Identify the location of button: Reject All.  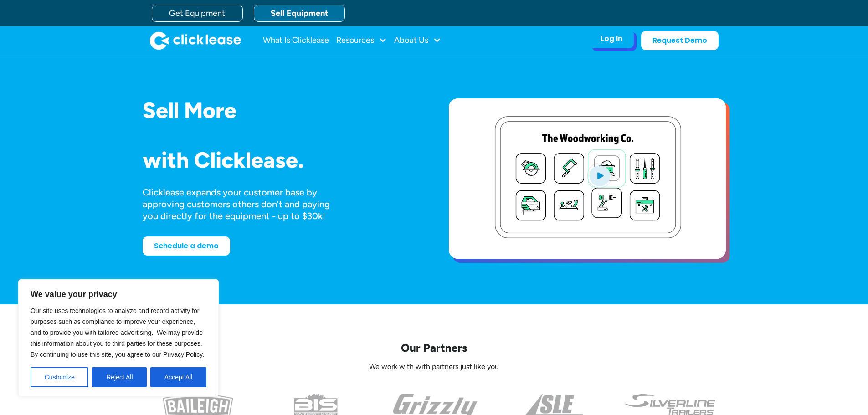
(119, 378).